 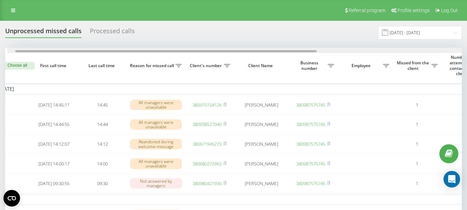 I want to click on span: Last call time, so click(x=102, y=66).